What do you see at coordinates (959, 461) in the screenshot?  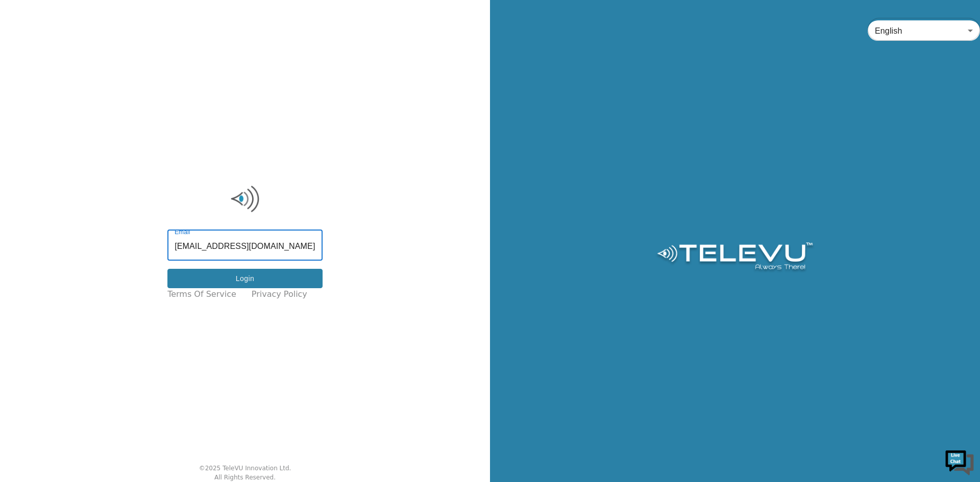 I see `img: Chat Widget` at bounding box center [959, 461].